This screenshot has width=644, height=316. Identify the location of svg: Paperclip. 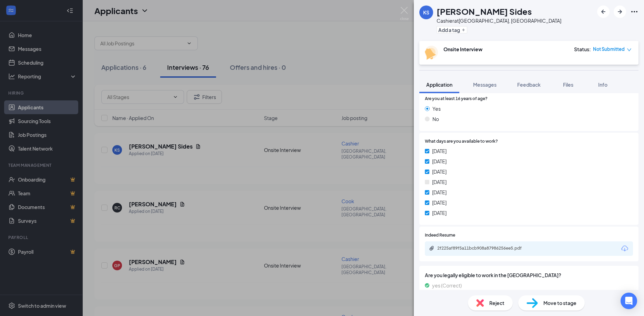
(431, 249).